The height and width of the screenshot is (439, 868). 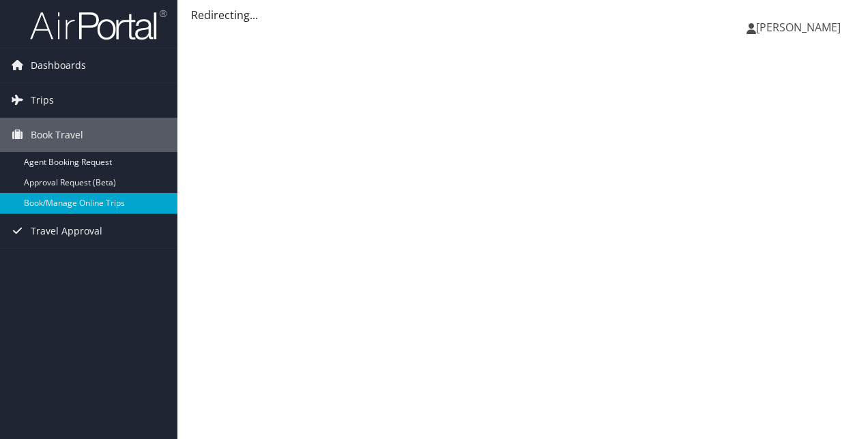 I want to click on span: Trips, so click(x=43, y=100).